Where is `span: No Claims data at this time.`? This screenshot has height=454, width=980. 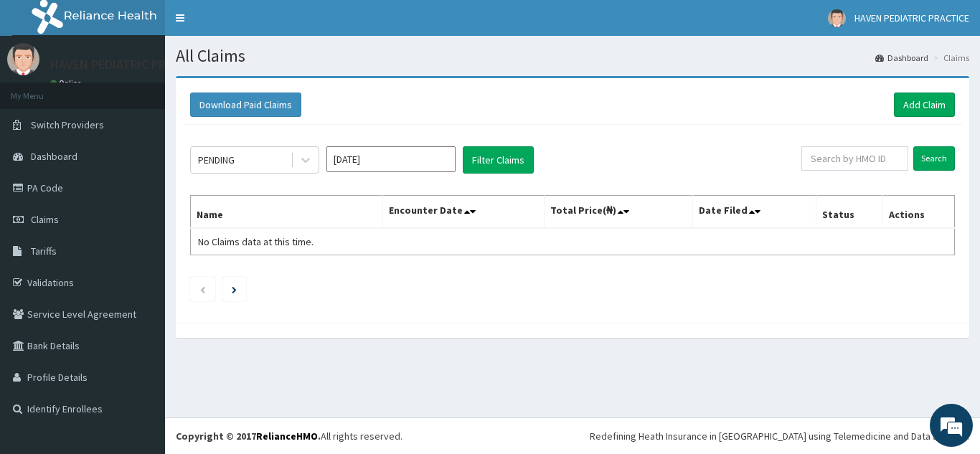 span: No Claims data at this time. is located at coordinates (255, 242).